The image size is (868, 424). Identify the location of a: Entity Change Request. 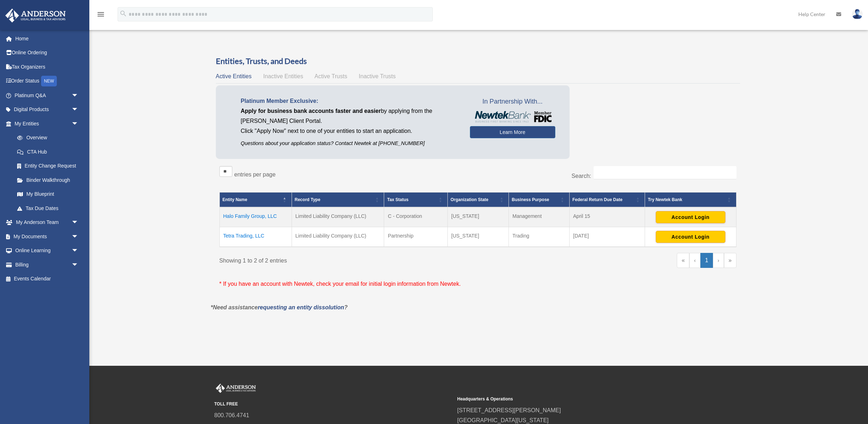
(48, 166).